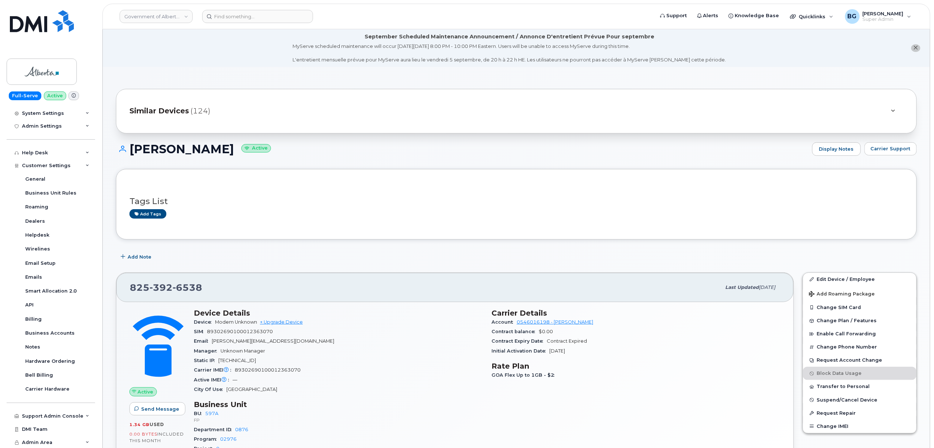 Image resolution: width=934 pixels, height=448 pixels. I want to click on button: Request Repair, so click(860, 413).